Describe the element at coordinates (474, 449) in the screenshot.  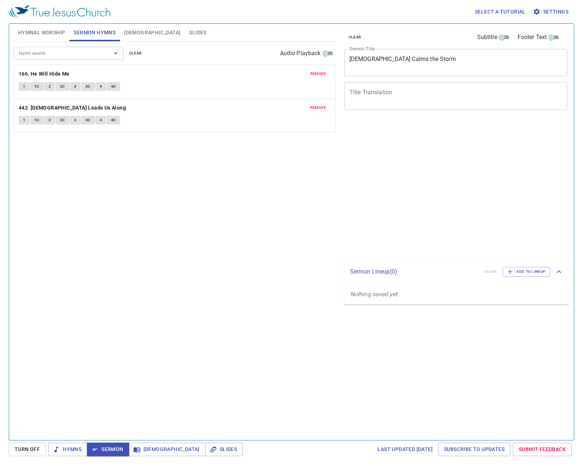
I see `span: Subscribe to Updates` at that location.